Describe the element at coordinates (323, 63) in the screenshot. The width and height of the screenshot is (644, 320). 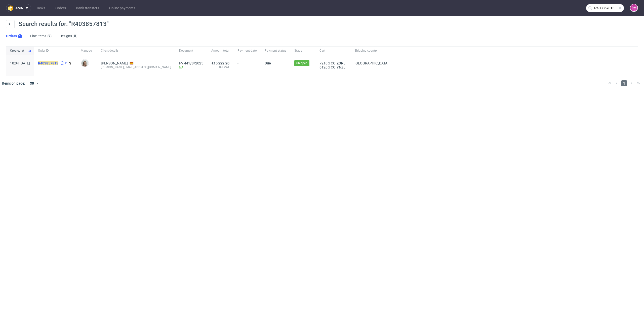
I see `span: 7210` at that location.